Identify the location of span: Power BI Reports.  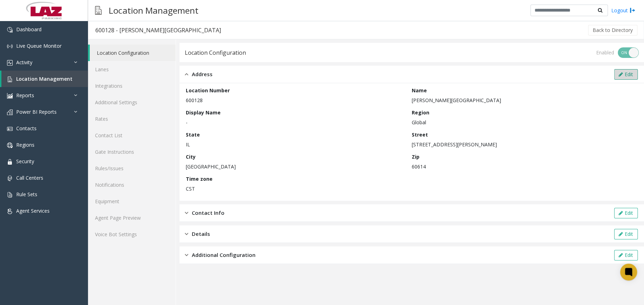
(36, 111).